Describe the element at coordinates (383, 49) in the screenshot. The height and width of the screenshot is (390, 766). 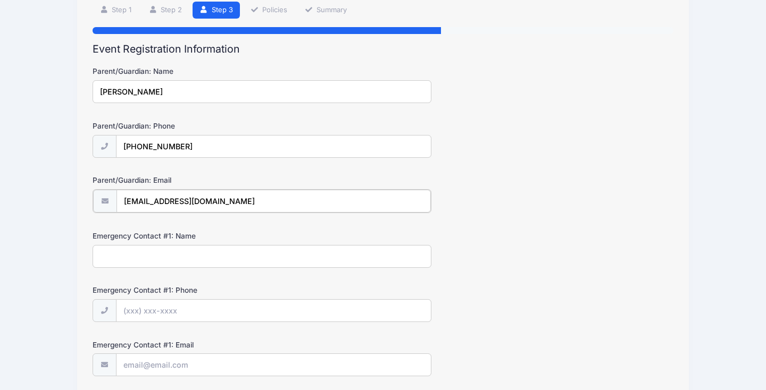
I see `h2: Event Registration Information` at that location.